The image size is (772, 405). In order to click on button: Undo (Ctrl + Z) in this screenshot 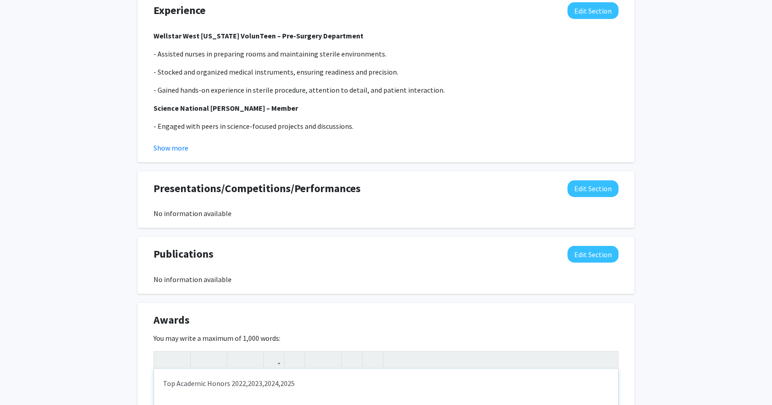, I will do `click(164, 359)`.